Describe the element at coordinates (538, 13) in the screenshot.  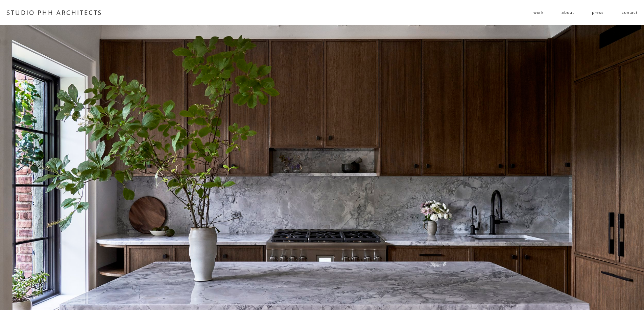
I see `a: folder dropdown` at that location.